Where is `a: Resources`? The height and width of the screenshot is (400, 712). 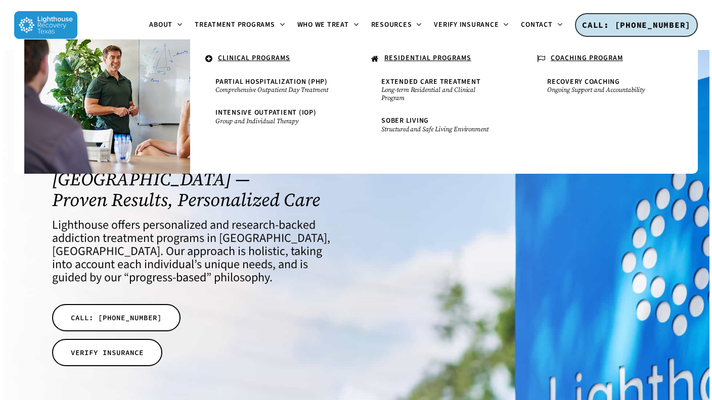 a: Resources is located at coordinates (396, 25).